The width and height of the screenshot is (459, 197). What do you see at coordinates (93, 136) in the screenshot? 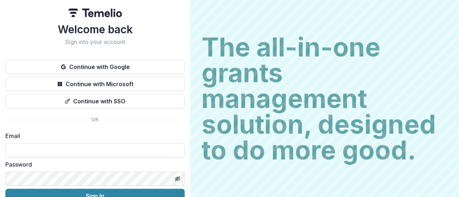
I see `label: Email` at bounding box center [93, 136].